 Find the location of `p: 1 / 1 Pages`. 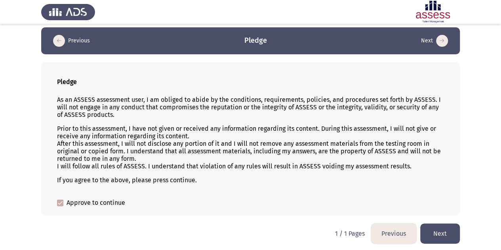

p: 1 / 1 Pages is located at coordinates (349, 233).